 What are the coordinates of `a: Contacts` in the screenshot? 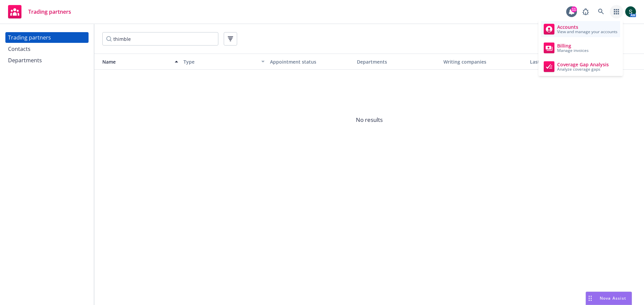 It's located at (47, 49).